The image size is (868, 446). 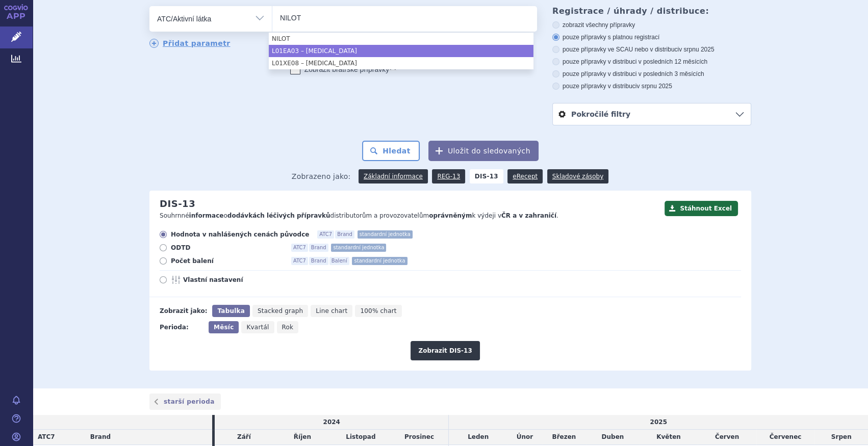 I want to click on label: pouze přípravky v distribuci, so click(x=652, y=86).